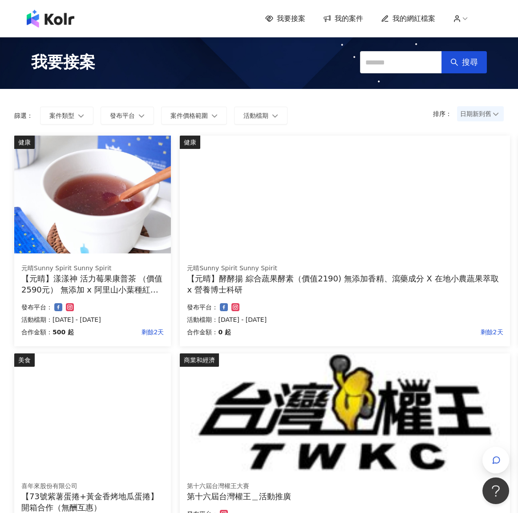 This screenshot has width=518, height=513. I want to click on p: 500 起, so click(63, 332).